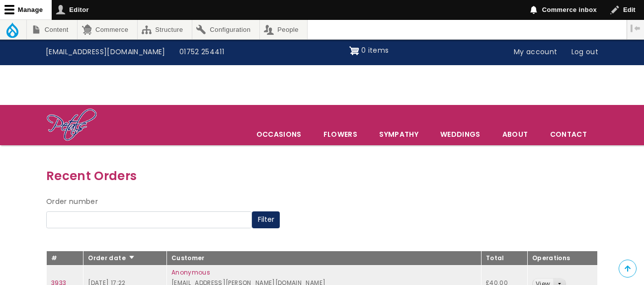 Image resolution: width=644 pixels, height=285 pixels. Describe the element at coordinates (369, 51) in the screenshot. I see `a: Shopping cart 0 items` at that location.